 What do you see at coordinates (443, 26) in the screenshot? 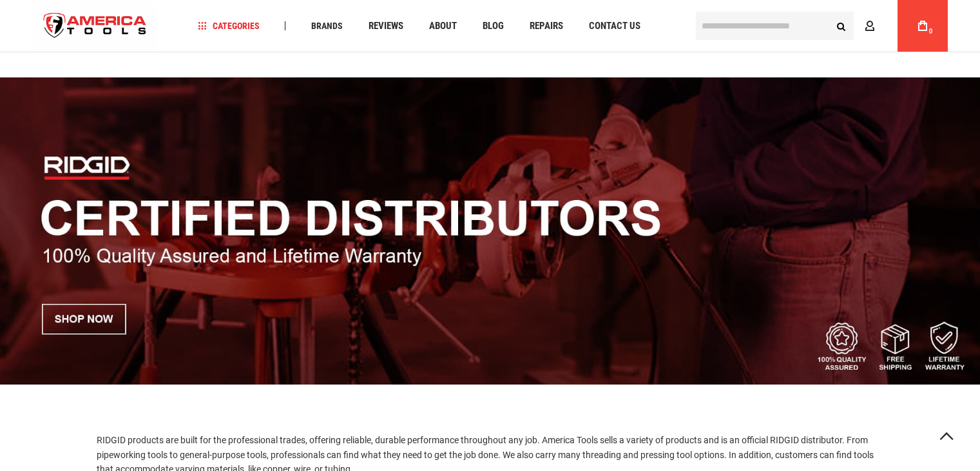
I see `a: About` at bounding box center [443, 26].